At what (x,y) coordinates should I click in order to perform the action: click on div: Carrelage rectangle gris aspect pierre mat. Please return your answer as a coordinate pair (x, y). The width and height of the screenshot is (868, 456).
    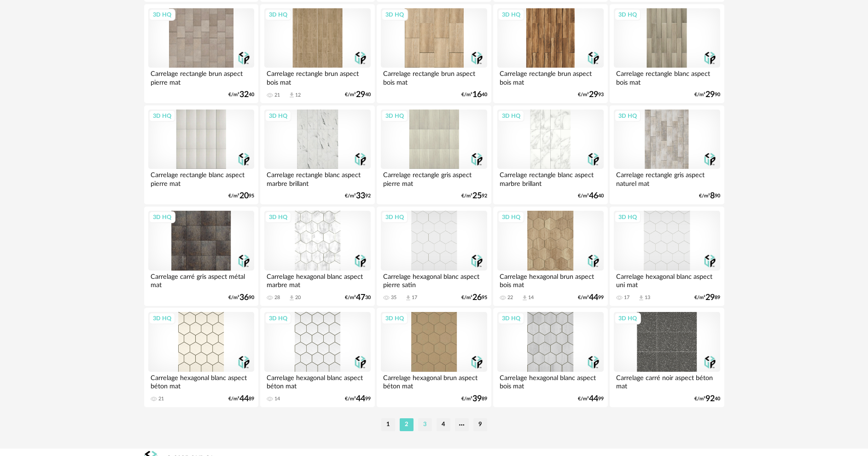
    Looking at the image, I should click on (434, 178).